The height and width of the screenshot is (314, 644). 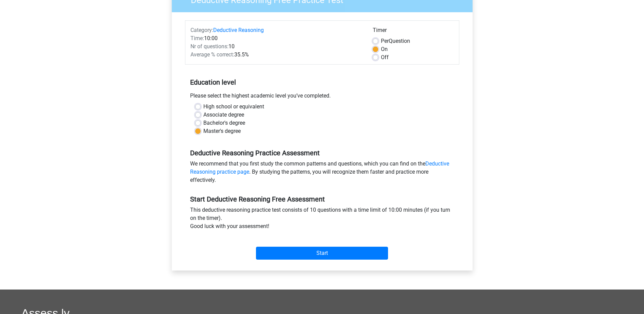 I want to click on label: On, so click(x=384, y=49).